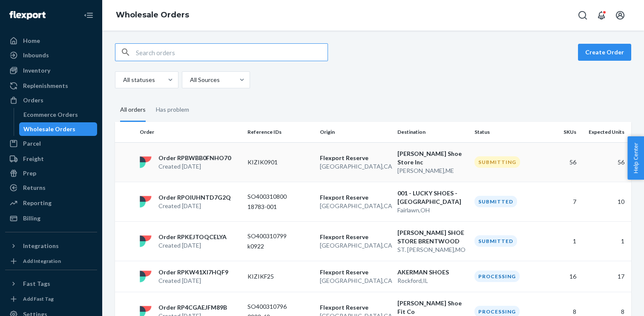 Image resolution: width=644 pixels, height=316 pixels. I want to click on div: Inventory, so click(37, 70).